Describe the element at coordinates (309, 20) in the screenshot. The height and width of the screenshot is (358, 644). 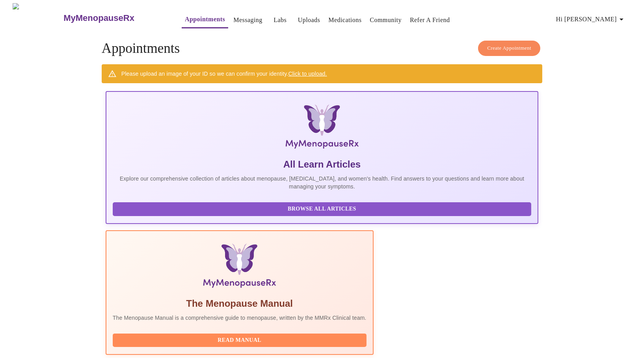
I see `a: Uploads` at that location.